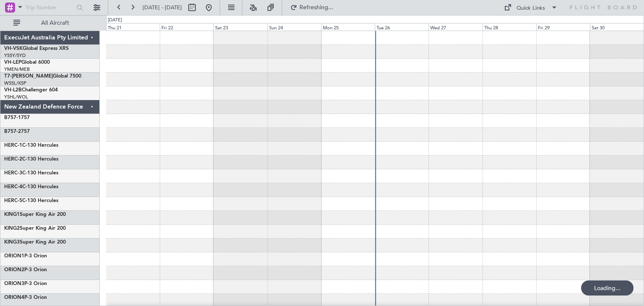  Describe the element at coordinates (50, 23) in the screenshot. I see `button: All Aircraft` at that location.